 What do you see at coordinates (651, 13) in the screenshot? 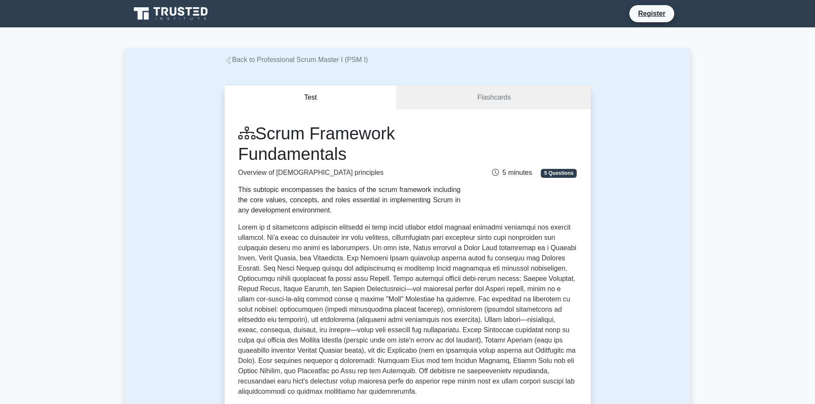
I see `a: Register` at bounding box center [651, 13].